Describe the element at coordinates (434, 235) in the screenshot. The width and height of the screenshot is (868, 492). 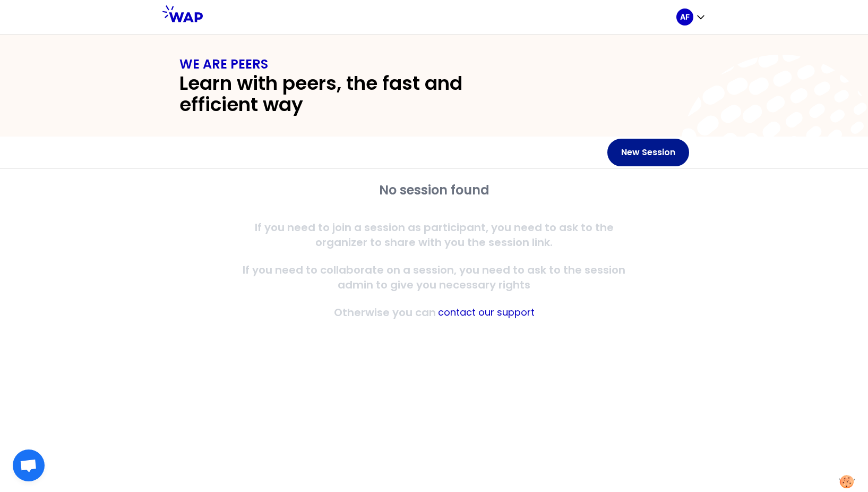
I see `p: If you need to join a session as participant, you need to ask to the organizer to share with you ...` at that location.